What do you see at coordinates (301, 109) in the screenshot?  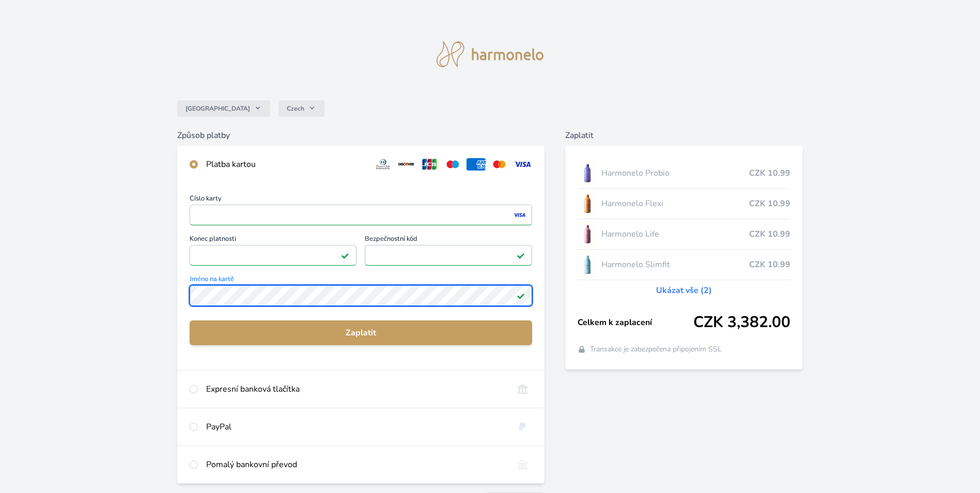 I see `button: Czech` at bounding box center [301, 109].